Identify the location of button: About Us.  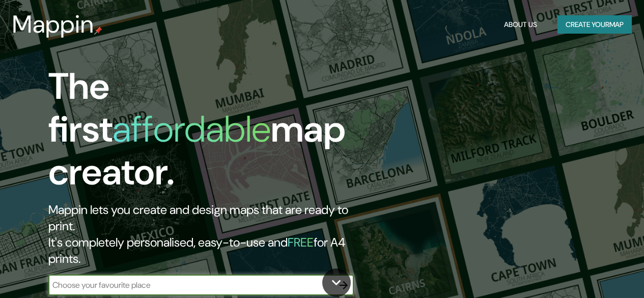
(520, 25).